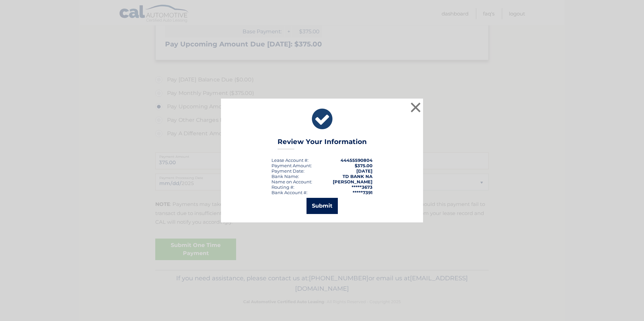  I want to click on span: Payment Date, so click(287, 171).